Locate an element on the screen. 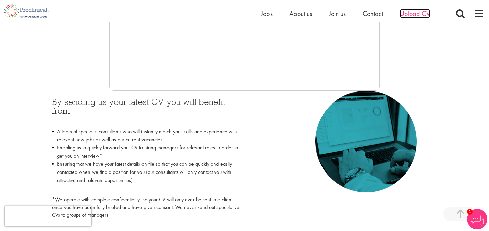 The height and width of the screenshot is (231, 489). img: Chatbot is located at coordinates (477, 219).